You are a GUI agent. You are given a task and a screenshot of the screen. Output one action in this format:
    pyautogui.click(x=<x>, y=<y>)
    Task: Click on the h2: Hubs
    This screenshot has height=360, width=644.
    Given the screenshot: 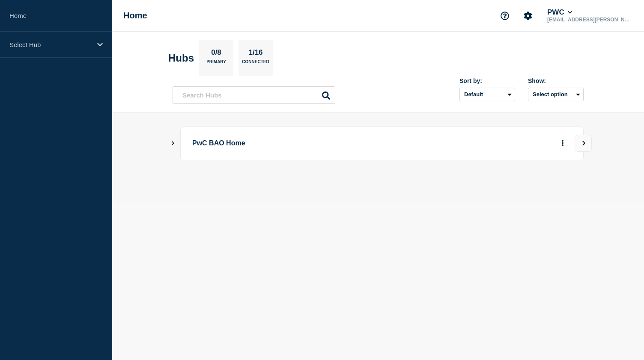 What is the action you would take?
    pyautogui.click(x=181, y=58)
    